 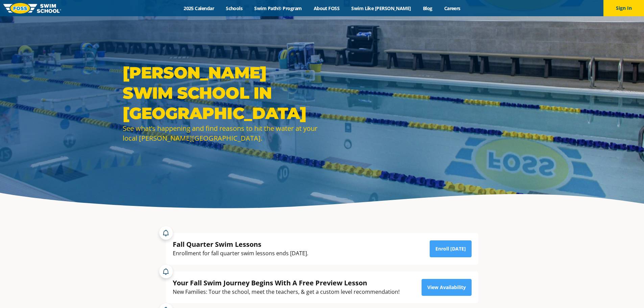 What do you see at coordinates (234, 8) in the screenshot?
I see `a: Schools` at bounding box center [234, 8].